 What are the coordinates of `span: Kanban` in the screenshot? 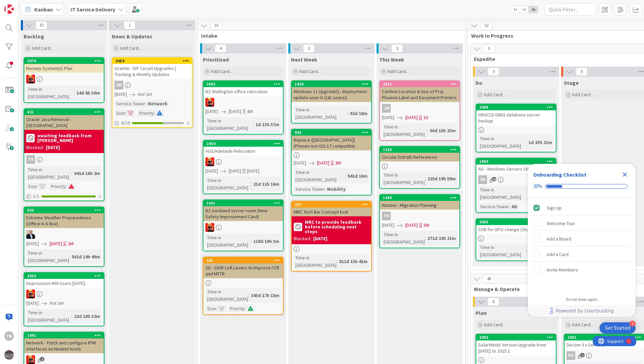 It's located at (44, 9).